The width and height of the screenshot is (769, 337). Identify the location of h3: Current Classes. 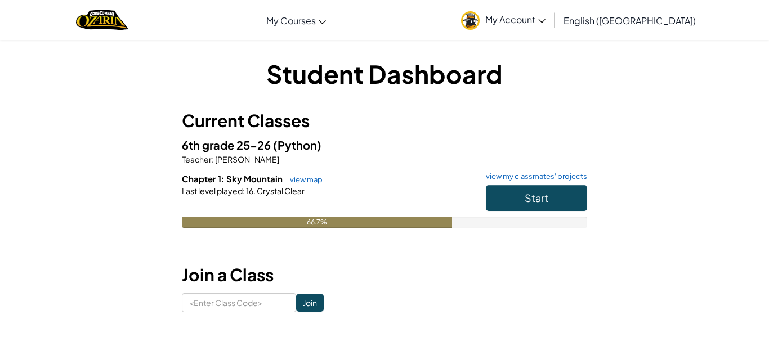
(385, 120).